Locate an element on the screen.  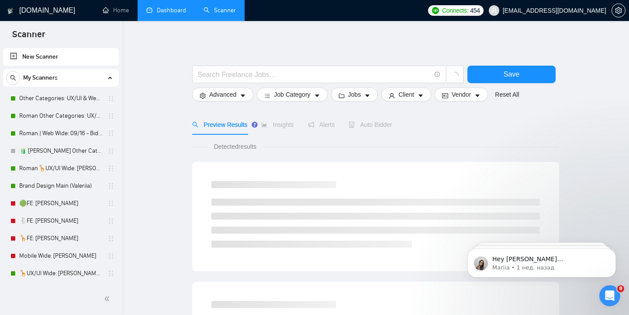
span: Jobs is located at coordinates (355, 94).